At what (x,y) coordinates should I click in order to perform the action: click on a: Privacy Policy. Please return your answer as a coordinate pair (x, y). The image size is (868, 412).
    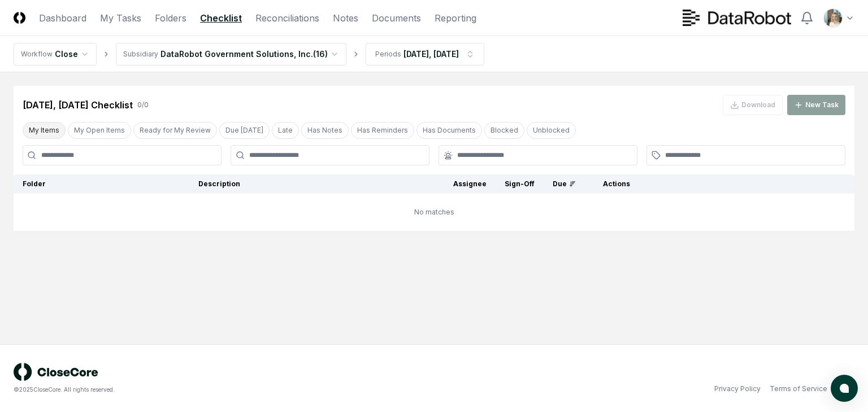
    Looking at the image, I should click on (737, 389).